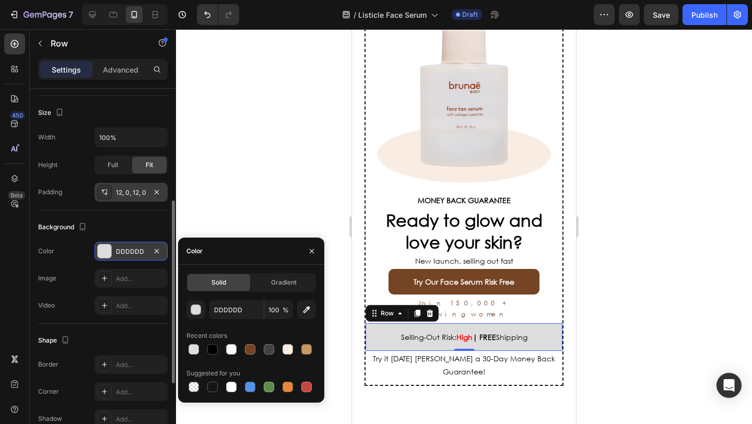 Image resolution: width=752 pixels, height=424 pixels. Describe the element at coordinates (392, 15) in the screenshot. I see `span: Listicle Face Serum` at that location.